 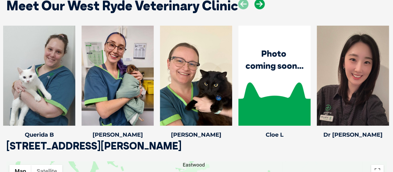 What do you see at coordinates (39, 135) in the screenshot?
I see `h4: Querida B` at bounding box center [39, 135].